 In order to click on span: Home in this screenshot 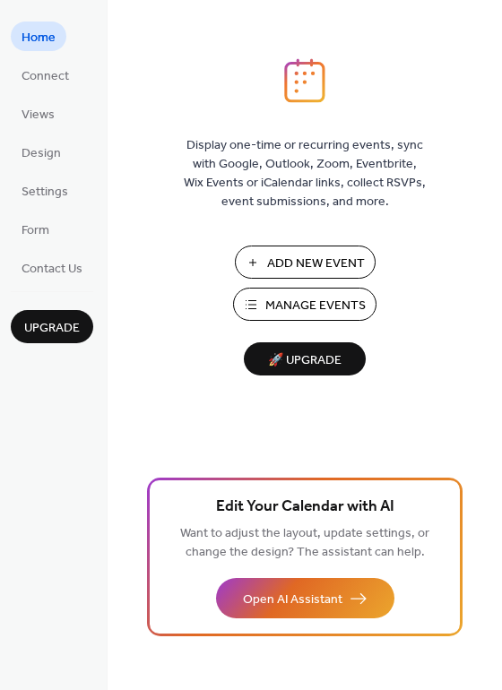, I will do `click(39, 38)`.